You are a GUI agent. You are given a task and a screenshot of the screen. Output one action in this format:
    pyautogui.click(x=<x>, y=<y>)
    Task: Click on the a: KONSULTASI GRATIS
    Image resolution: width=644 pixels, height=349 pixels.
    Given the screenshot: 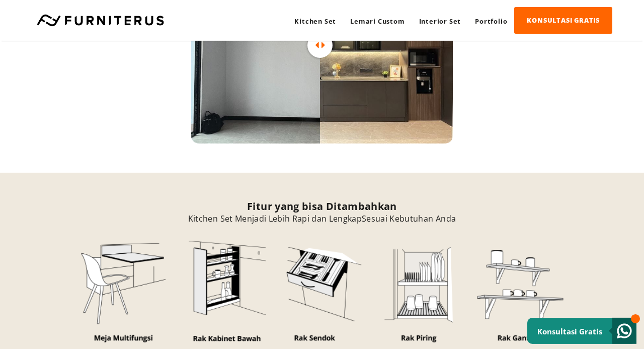 What is the action you would take?
    pyautogui.click(x=563, y=20)
    